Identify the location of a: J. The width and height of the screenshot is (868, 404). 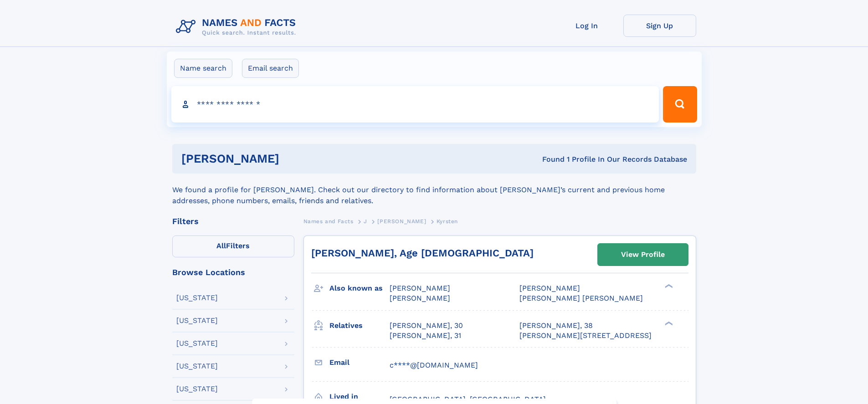
(365, 221).